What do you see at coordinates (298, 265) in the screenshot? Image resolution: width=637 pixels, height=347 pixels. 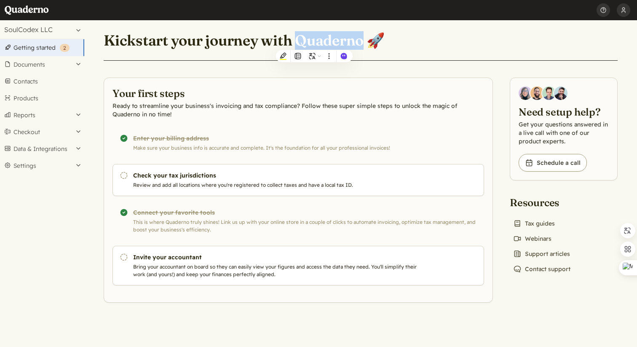 I see `a: Invite your accountant Bring your accountant on board so they can easily view your figures and ac...` at bounding box center [298, 265].